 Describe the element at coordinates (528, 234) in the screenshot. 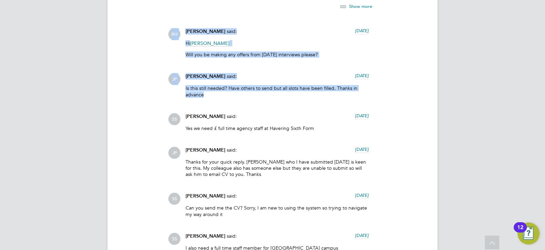

I see `button: Open Resource Center, 12 new notifications` at that location.